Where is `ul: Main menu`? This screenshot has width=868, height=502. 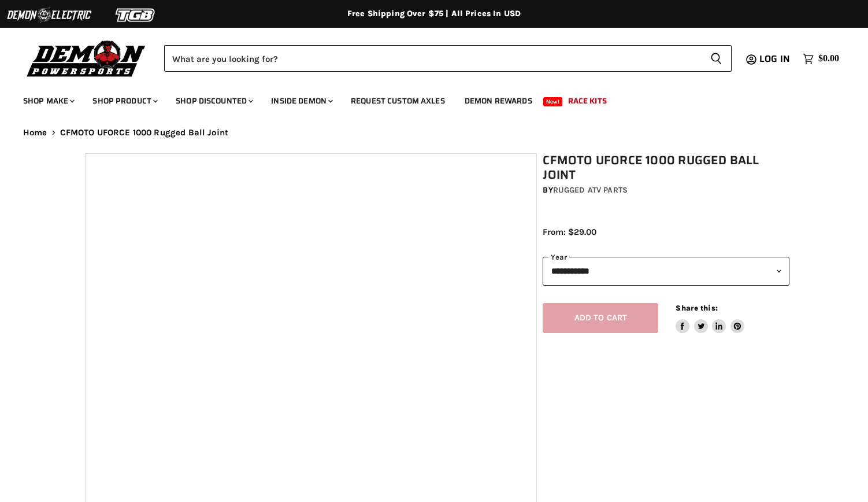
ul: Main menu is located at coordinates (425, 98).